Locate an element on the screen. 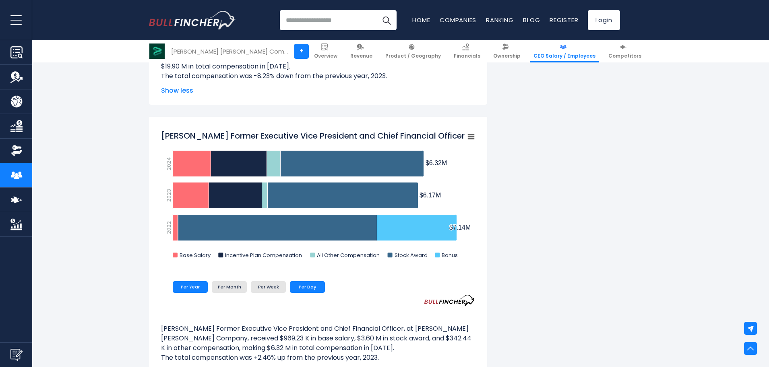 The width and height of the screenshot is (769, 367). text: 2023 is located at coordinates (169, 195).